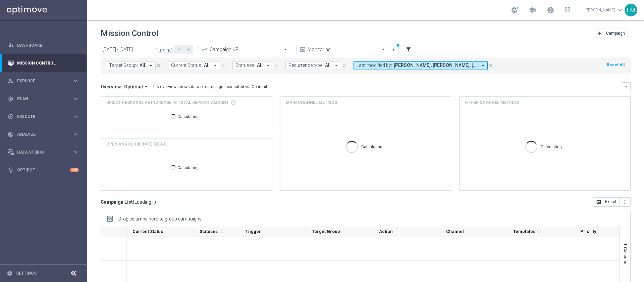 This screenshot has height=282, width=644. What do you see at coordinates (179, 50) in the screenshot?
I see `i: arrow_back` at bounding box center [179, 50].